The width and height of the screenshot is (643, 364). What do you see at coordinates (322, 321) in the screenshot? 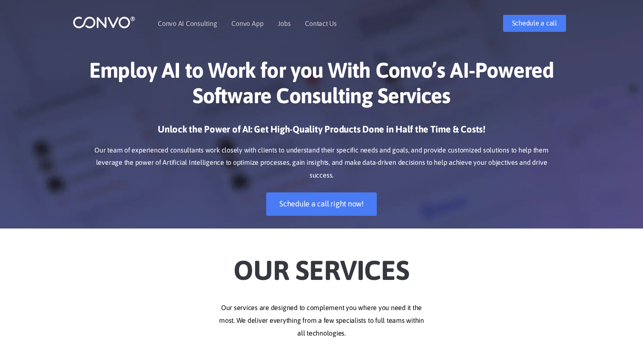
I see `p: Our services are designed to complement you where you need it the most. We deliver everything fro...` at bounding box center [322, 321].